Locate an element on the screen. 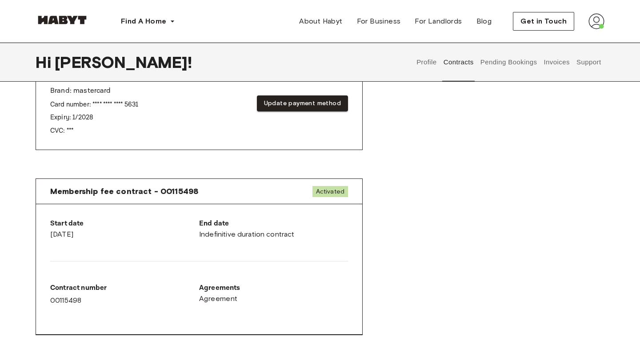  span: Membership fee contract - 00115498 is located at coordinates (124, 192).